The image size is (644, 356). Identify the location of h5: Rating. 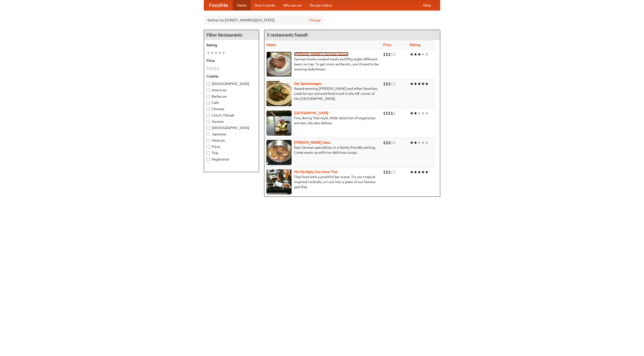
(232, 45).